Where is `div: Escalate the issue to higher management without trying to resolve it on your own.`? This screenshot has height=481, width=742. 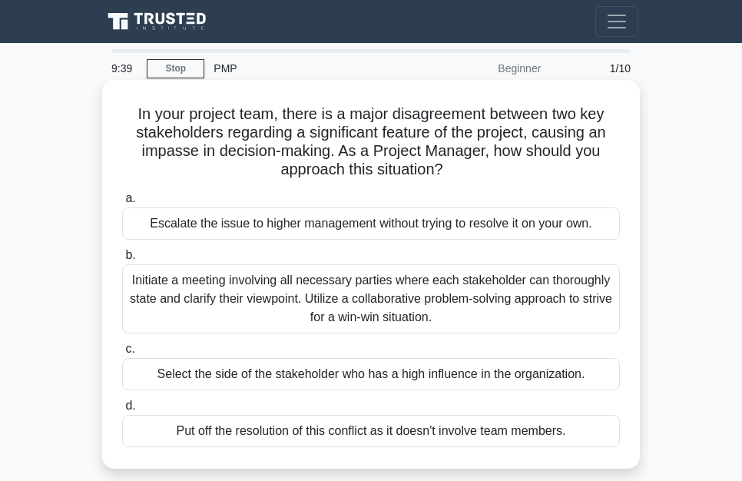
div: Escalate the issue to higher management without trying to resolve it on your own. is located at coordinates (371, 224).